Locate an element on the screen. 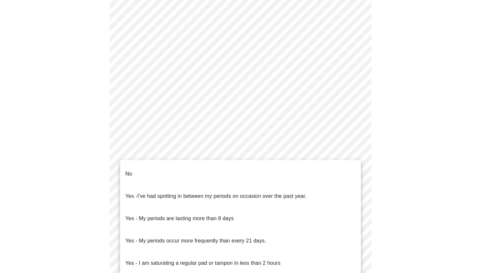 The height and width of the screenshot is (273, 481). span: I've had spotting in between my periods on occasion over the past year. is located at coordinates (222, 196).